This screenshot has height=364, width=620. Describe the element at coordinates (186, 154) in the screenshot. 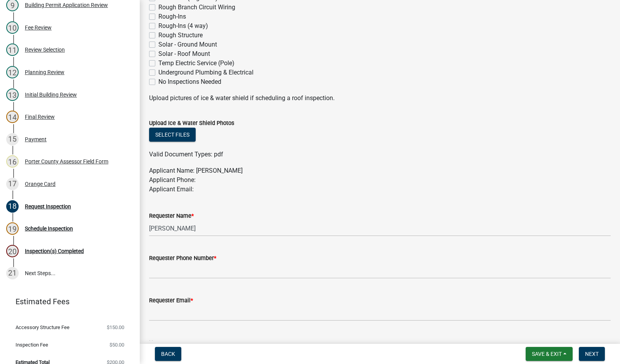

I see `span: Valid Document Types: pdf` at that location.